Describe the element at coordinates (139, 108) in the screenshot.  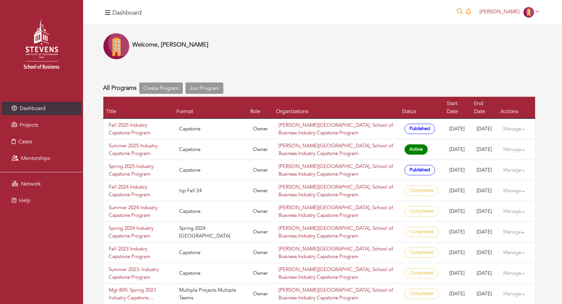
I see `th: Title` at that location.